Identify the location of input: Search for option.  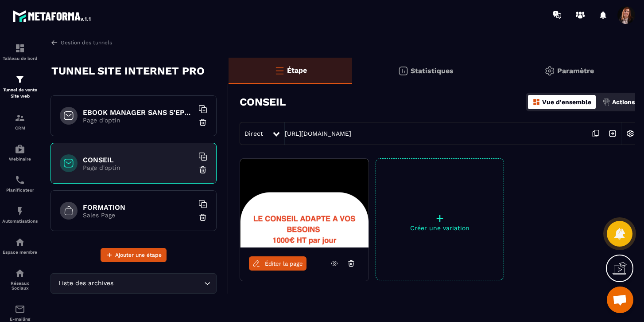
(158, 283).